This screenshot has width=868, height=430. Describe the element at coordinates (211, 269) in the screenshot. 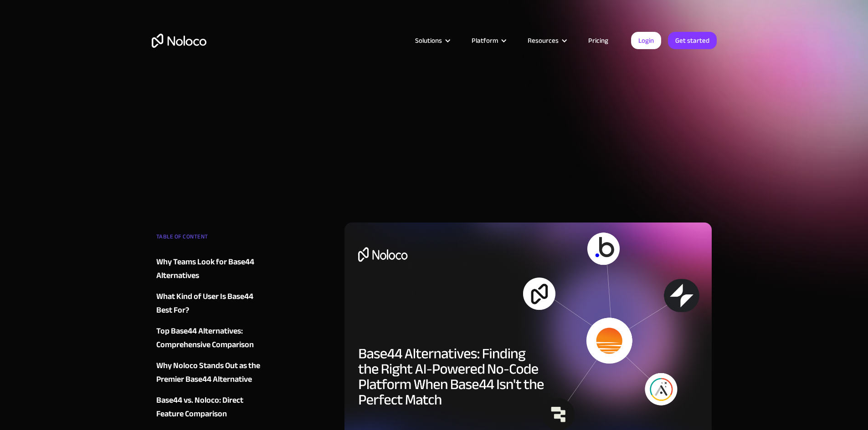

I see `div: Why Teams Look for Base44 Alternatives` at that location.